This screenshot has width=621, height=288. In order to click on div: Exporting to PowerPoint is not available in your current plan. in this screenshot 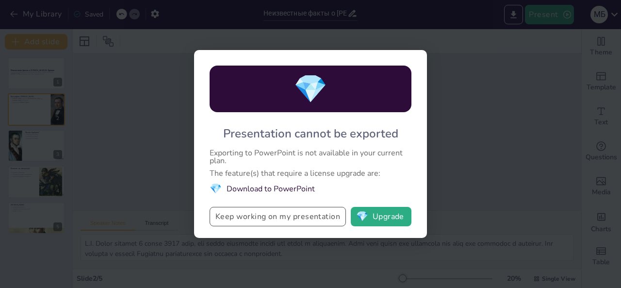, I will do `click(311, 157)`.